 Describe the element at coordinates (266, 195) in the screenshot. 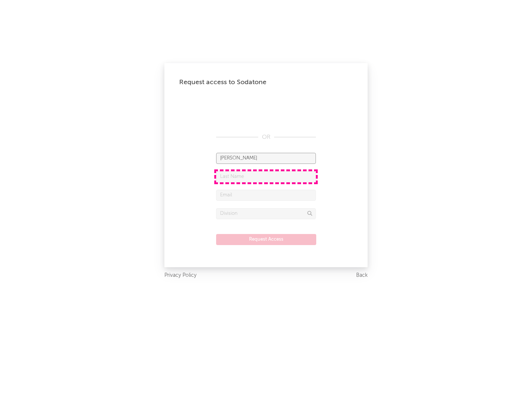

I see `input: Email` at that location.